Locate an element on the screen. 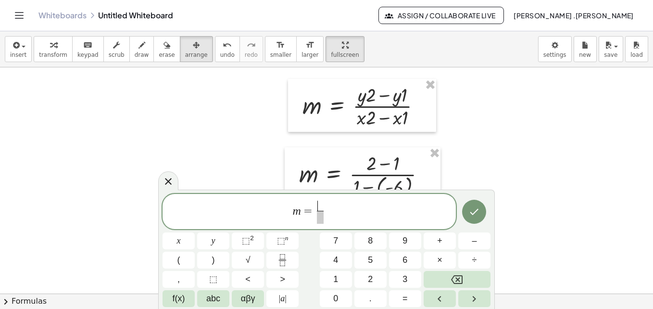  button: Toggle navigation is located at coordinates (19, 15).